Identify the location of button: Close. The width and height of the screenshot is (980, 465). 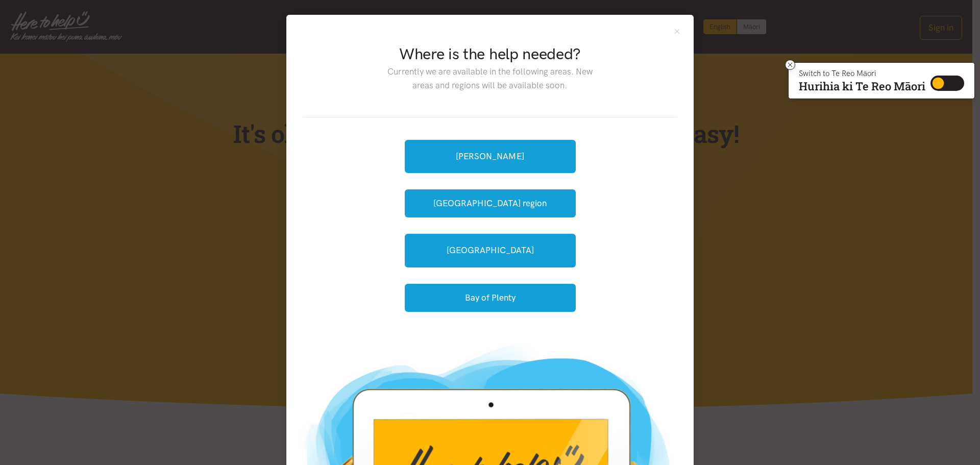
(677, 31).